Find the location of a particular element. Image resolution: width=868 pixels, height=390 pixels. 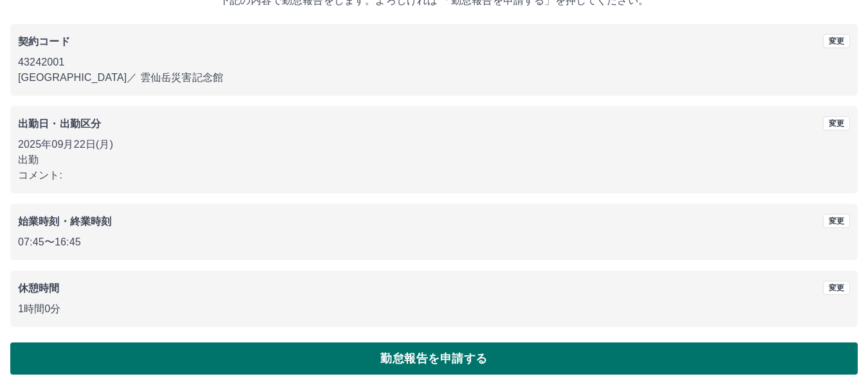

button: 勤怠報告を申請する is located at coordinates (434, 358).